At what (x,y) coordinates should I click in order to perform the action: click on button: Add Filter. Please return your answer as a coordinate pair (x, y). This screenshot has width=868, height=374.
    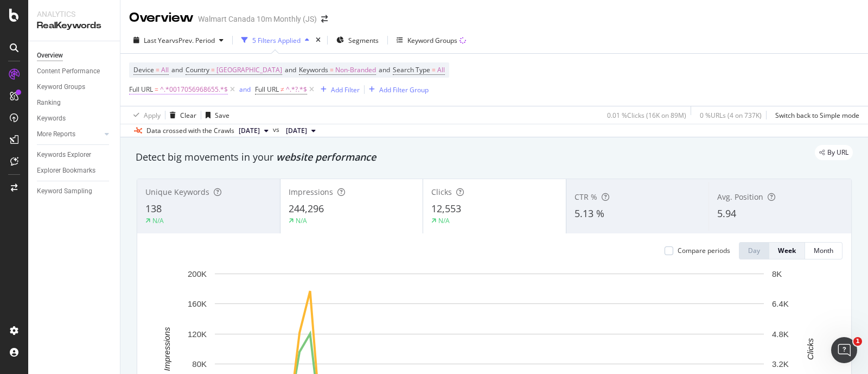
    Looking at the image, I should click on (338, 90).